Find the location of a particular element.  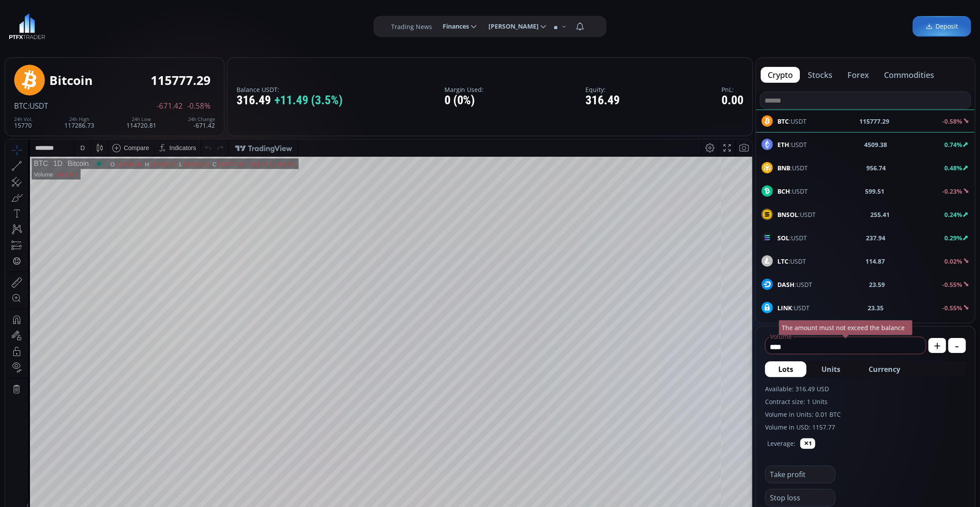

b: 255.41 is located at coordinates (880, 214).